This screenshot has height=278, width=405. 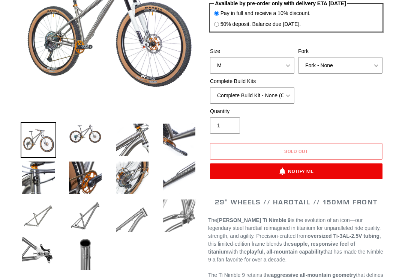 What do you see at coordinates (285, 252) in the screenshot?
I see `strong: playful, all-mountain capability` at bounding box center [285, 252].